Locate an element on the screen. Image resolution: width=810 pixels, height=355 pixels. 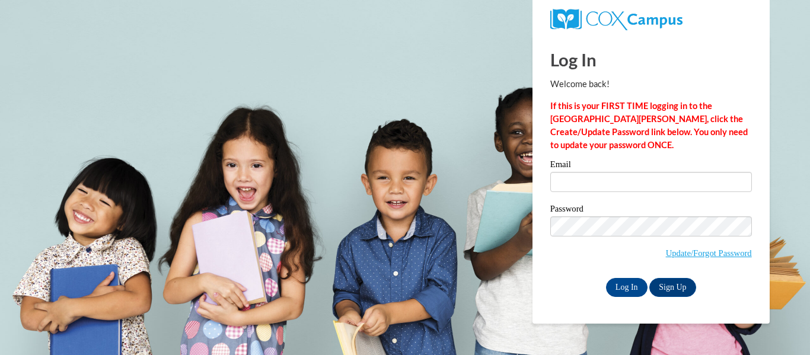
a: Sign Up is located at coordinates (673, 288).